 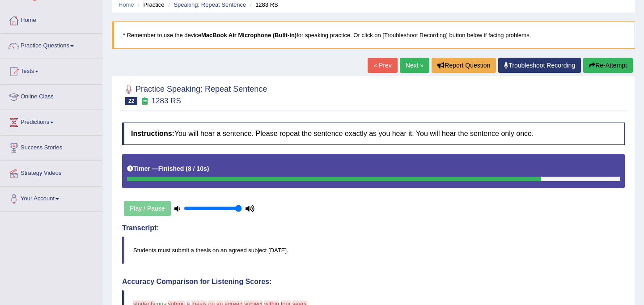 I want to click on small: 1283 RS, so click(x=167, y=100).